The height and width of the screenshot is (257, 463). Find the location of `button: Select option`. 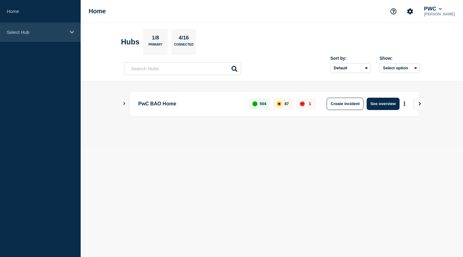

button: Select option is located at coordinates (400, 68).